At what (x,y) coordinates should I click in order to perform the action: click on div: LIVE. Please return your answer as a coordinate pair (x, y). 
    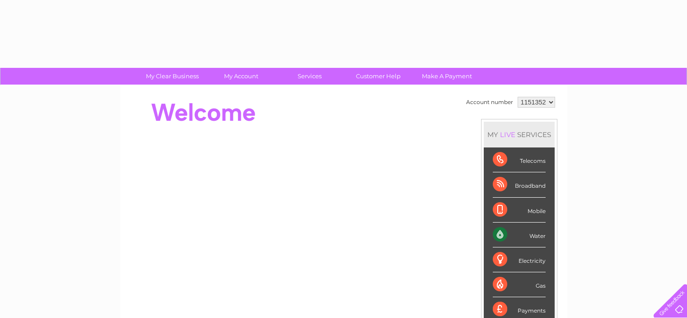
    Looking at the image, I should click on (508, 134).